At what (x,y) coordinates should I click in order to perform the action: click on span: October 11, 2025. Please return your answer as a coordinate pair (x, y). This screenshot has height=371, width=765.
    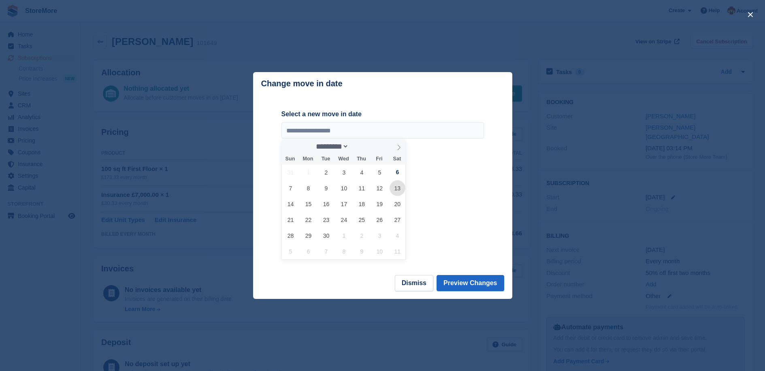
    Looking at the image, I should click on (397, 251).